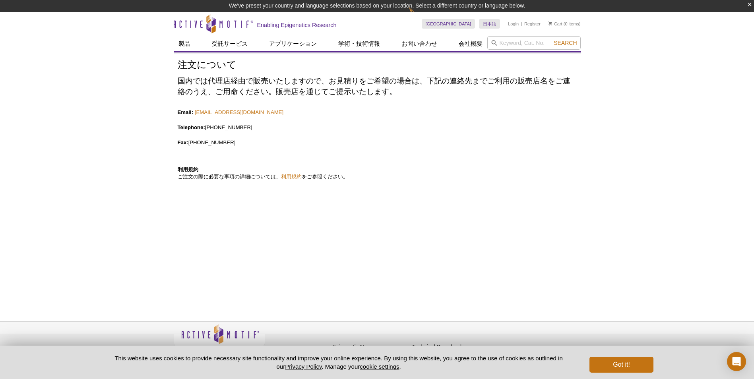  What do you see at coordinates (450, 347) in the screenshot?
I see `h4: Technical Downloads` at bounding box center [450, 347].